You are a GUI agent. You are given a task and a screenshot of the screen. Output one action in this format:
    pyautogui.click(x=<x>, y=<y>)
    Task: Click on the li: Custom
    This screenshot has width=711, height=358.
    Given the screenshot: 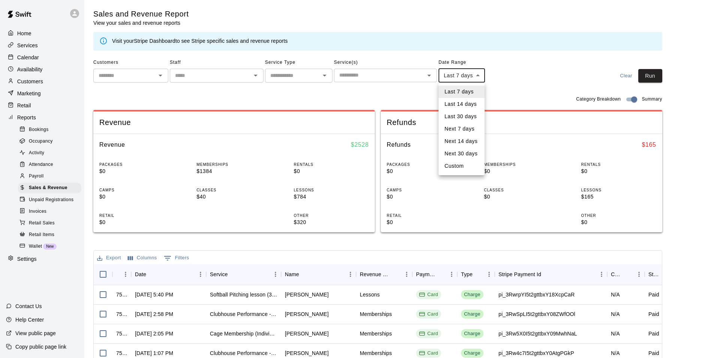 What is the action you would take?
    pyautogui.click(x=461, y=166)
    